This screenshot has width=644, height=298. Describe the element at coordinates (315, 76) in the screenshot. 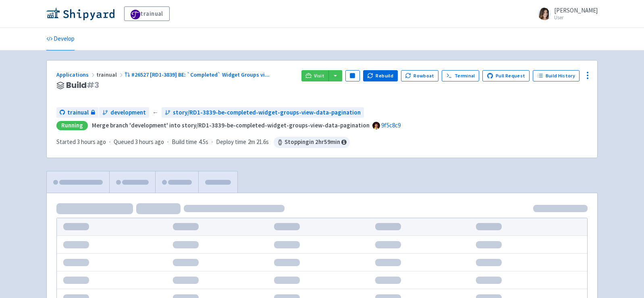

I see `a: Visit` at that location.